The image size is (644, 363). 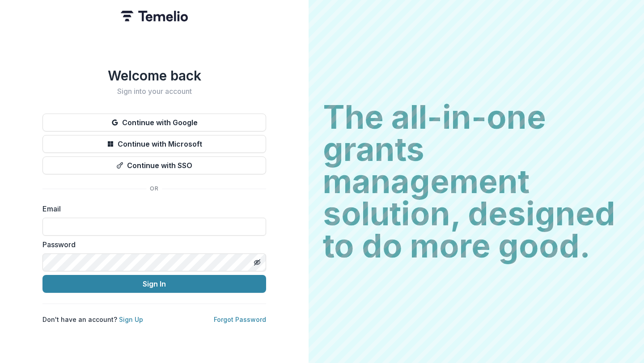 I want to click on h1: Welcome back, so click(x=154, y=76).